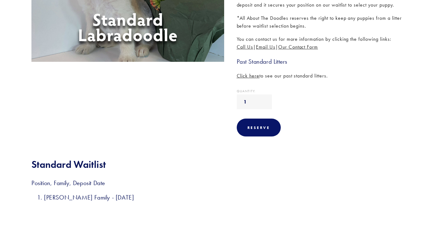  I want to click on a: Call Us, so click(245, 47).